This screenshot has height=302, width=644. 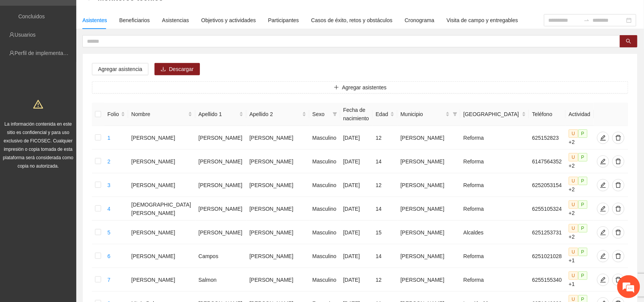 What do you see at coordinates (629, 42) in the screenshot?
I see `span: search` at bounding box center [629, 42].